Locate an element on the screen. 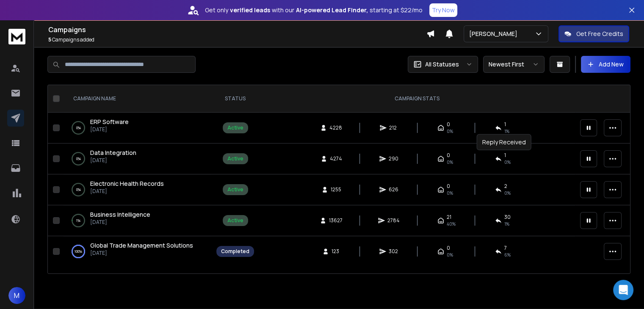 The width and height of the screenshot is (644, 309). button: Get Free Credits is located at coordinates (594, 34).